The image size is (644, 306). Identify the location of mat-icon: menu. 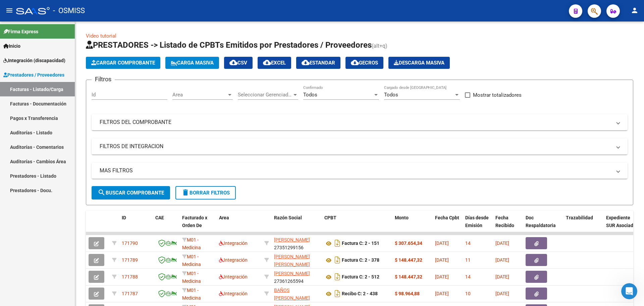
(9, 11).